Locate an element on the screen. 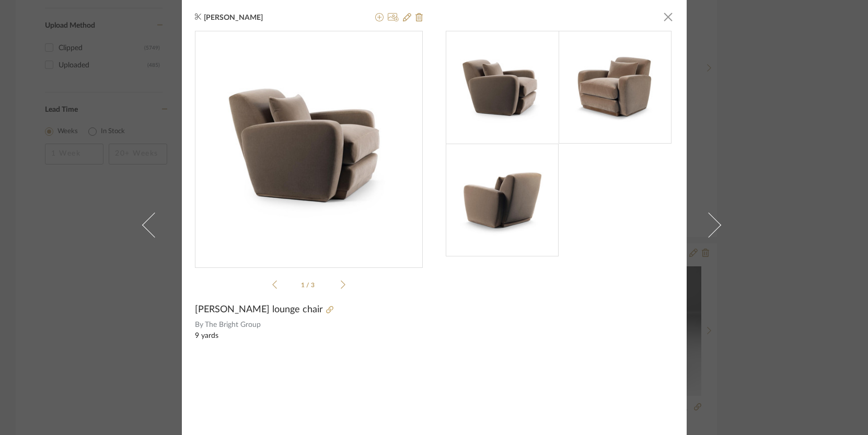  span: The Bright Group is located at coordinates (314, 325).